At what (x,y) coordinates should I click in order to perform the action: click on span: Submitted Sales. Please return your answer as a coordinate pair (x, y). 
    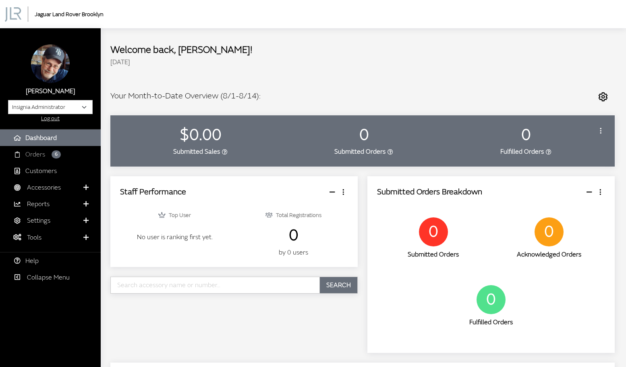
    Looking at the image, I should click on (201, 152).